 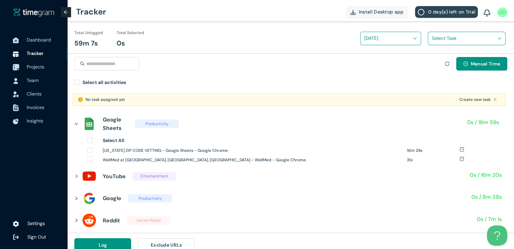 I want to click on span: 0 day(s) left on Trial, so click(x=452, y=12).